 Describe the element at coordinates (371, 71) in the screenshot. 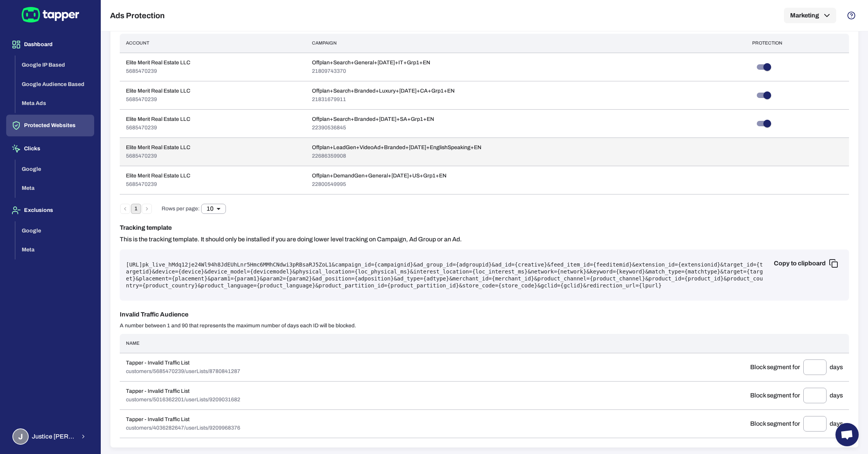

I see `p: 21809743370` at that location.